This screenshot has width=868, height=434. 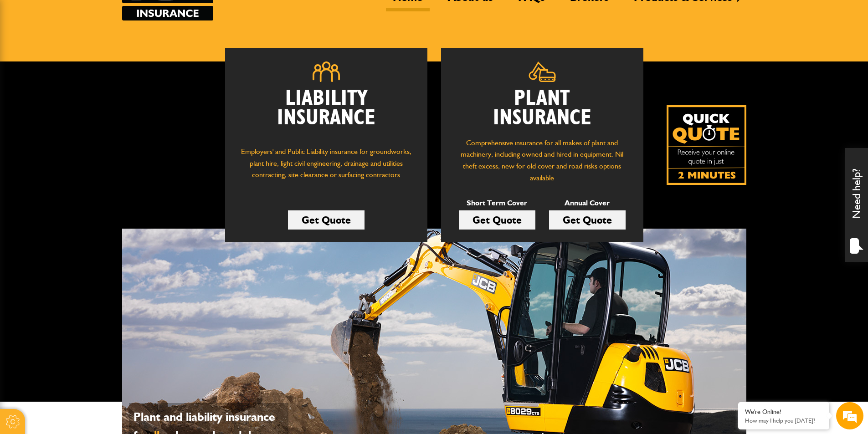 What do you see at coordinates (857, 205) in the screenshot?
I see `div: Need help?` at bounding box center [857, 205].